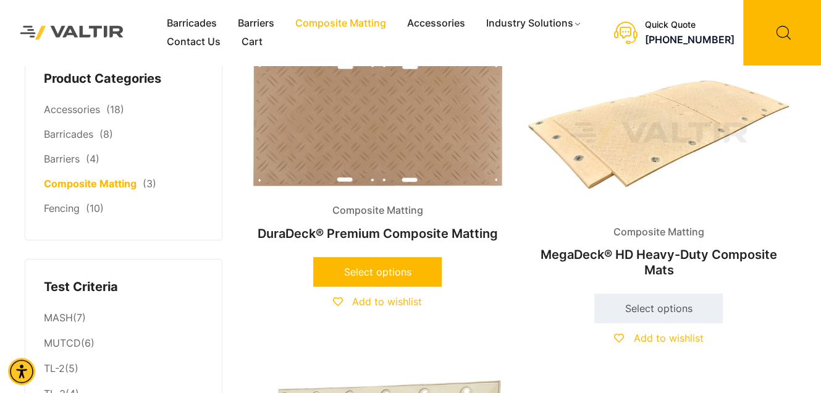 The image size is (821, 393). I want to click on li: (5), so click(124, 369).